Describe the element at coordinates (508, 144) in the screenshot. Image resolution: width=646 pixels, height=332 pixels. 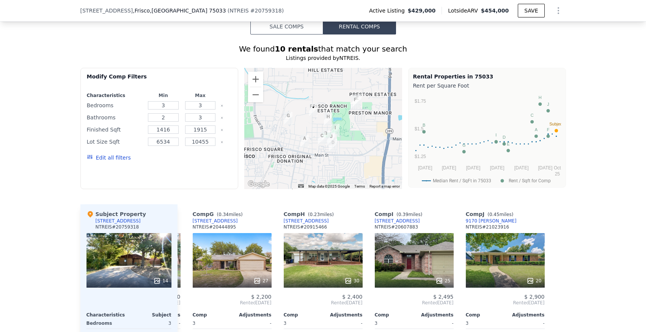
I see `text: E` at that location.